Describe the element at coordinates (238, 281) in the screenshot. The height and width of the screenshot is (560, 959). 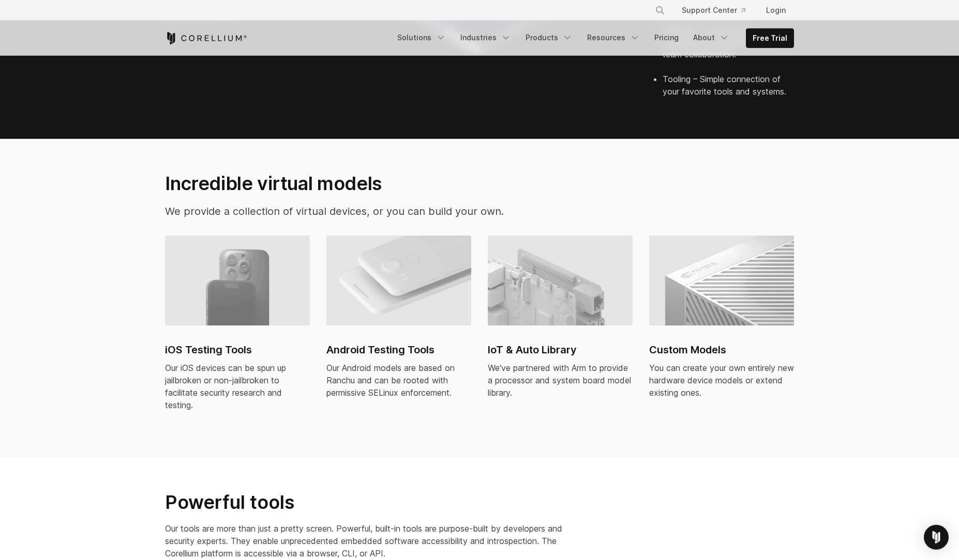
I see `img: iPhone virtual machine and devices` at that location.